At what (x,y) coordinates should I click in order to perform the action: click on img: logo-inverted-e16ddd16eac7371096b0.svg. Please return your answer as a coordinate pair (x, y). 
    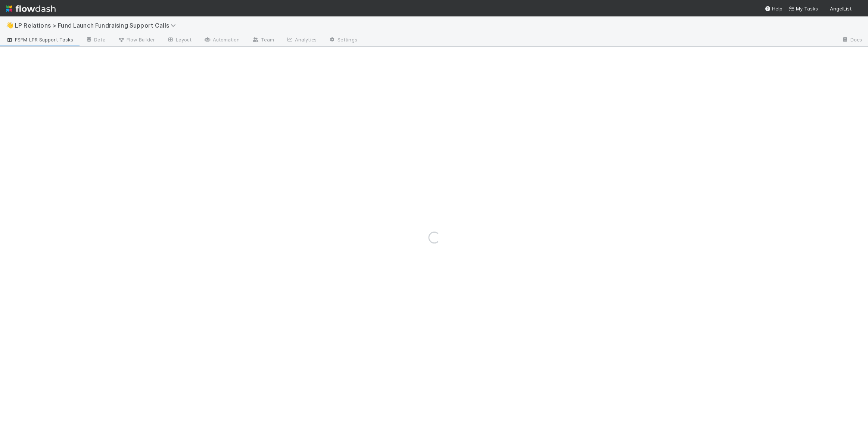
    Looking at the image, I should click on (31, 8).